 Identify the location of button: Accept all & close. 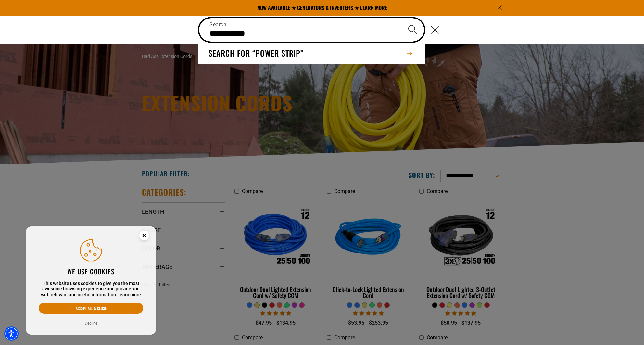
(91, 308).